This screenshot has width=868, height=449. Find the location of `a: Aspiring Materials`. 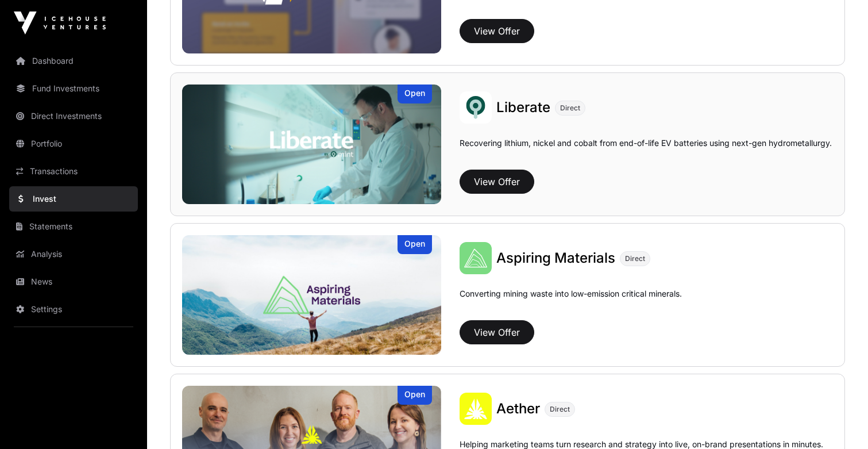

a: Aspiring Materials is located at coordinates (556, 258).